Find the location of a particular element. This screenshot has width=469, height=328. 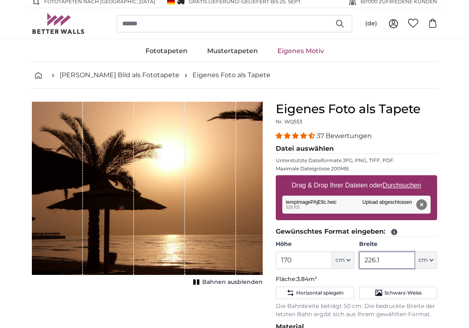

u: Durchsuchen is located at coordinates (402, 185).